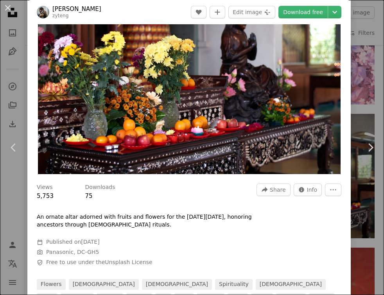  Describe the element at coordinates (333, 190) in the screenshot. I see `button: More Actions` at that location.